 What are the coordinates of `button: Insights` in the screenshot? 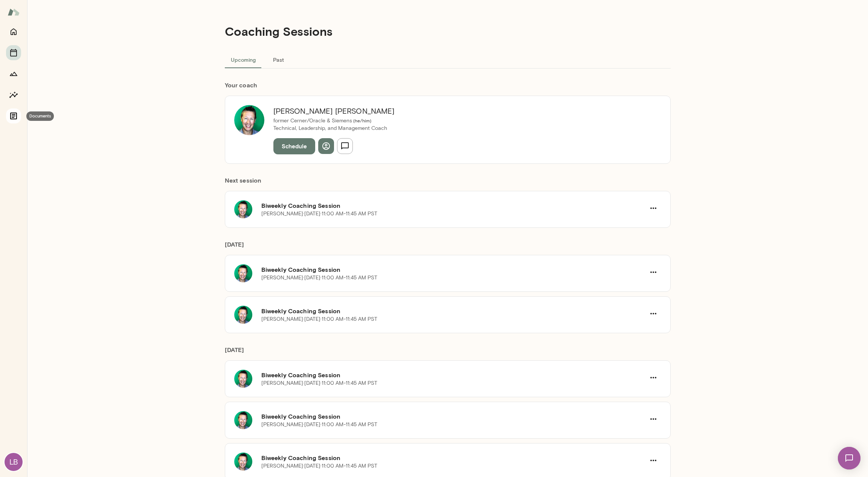 It's located at (14, 95).